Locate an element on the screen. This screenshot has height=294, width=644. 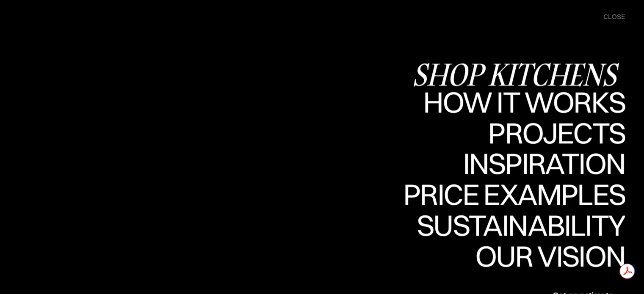
a: Our visionOur vision is located at coordinates (546, 257).